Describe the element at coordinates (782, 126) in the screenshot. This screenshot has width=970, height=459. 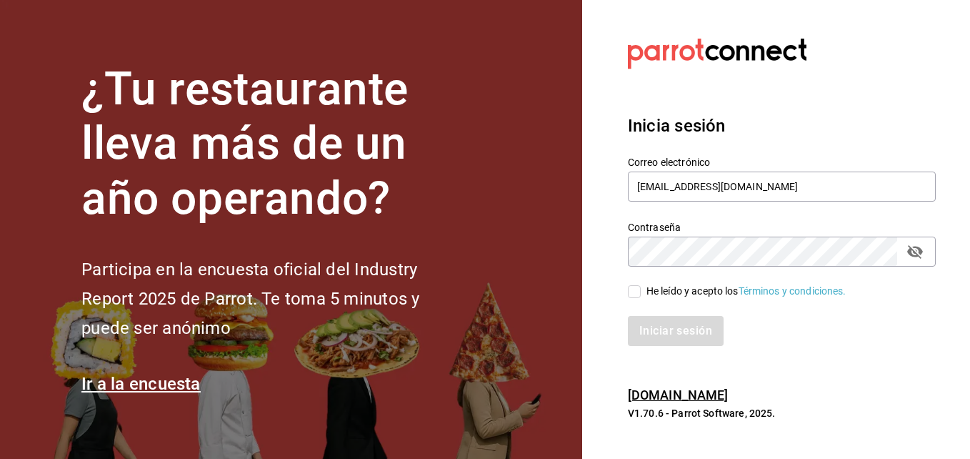
I see `h3: Inicia sesión` at that location.